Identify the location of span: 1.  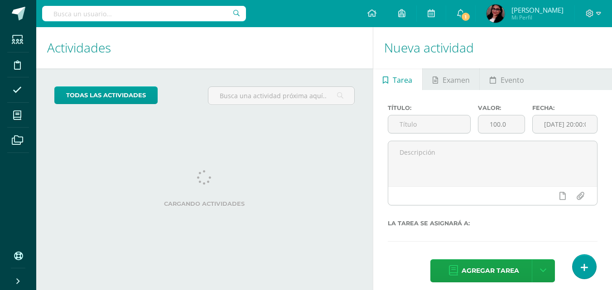
(466, 17).